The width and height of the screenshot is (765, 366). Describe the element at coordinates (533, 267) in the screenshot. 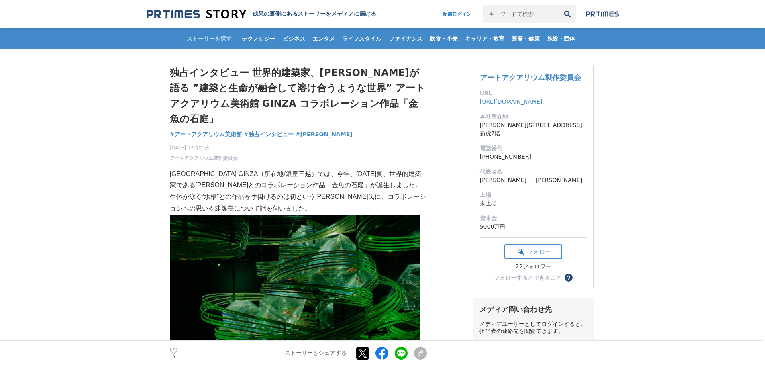

I see `div: 22フォロワー` at that location.